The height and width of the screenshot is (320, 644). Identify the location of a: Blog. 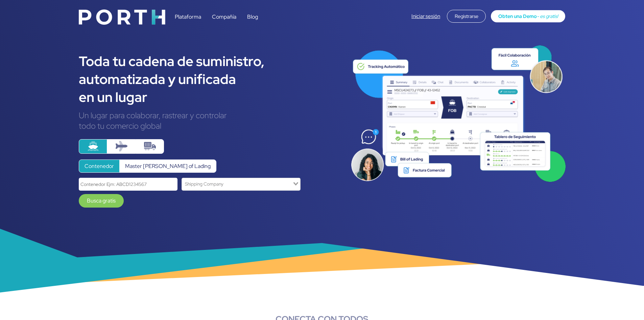
(253, 17).